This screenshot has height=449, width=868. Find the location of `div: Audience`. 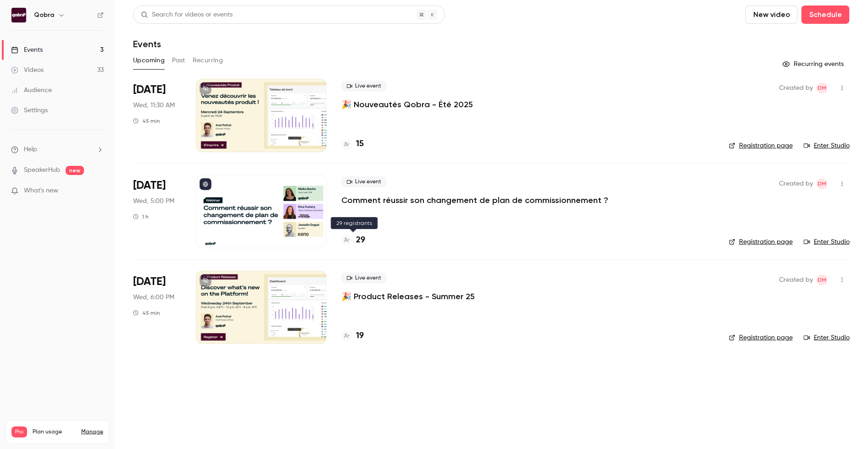

div: Audience is located at coordinates (31, 91).